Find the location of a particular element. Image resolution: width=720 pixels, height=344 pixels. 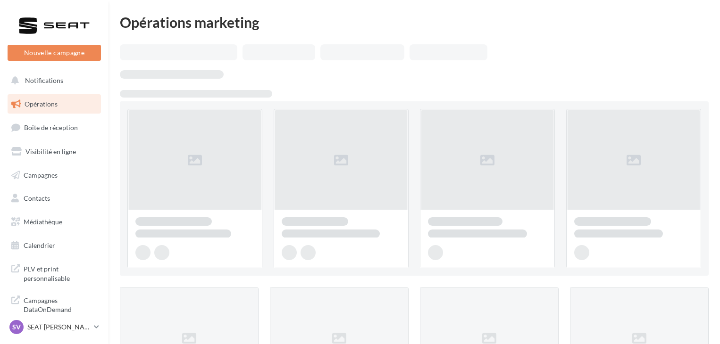

span: Campagnes is located at coordinates (41, 175).